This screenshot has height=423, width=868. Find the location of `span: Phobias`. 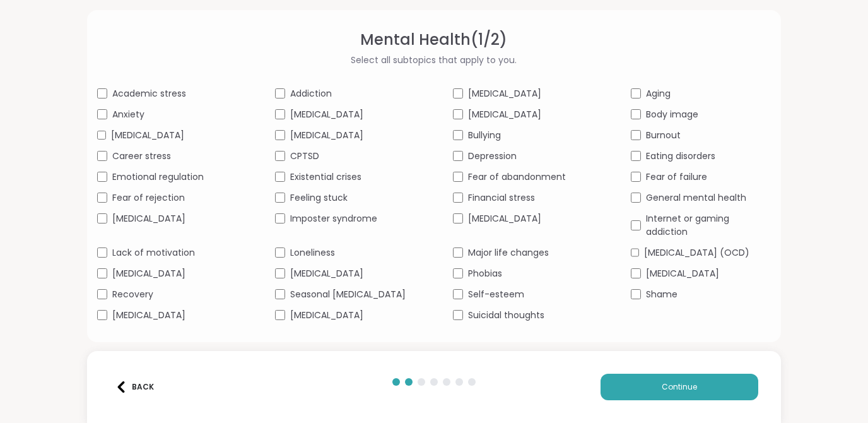

span: Phobias is located at coordinates (485, 273).